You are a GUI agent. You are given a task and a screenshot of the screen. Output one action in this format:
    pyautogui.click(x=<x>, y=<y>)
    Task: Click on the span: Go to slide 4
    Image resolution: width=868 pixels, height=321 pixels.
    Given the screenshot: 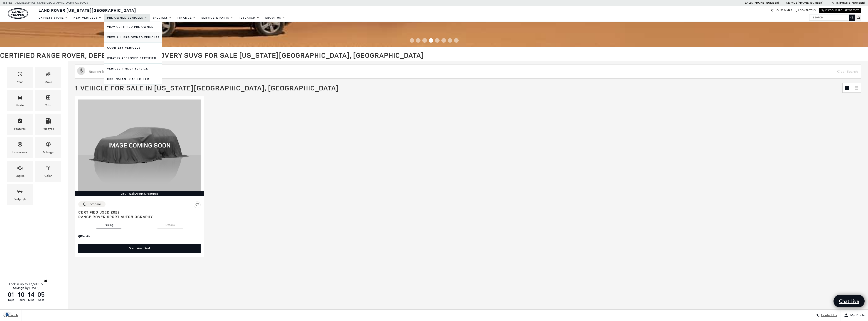 What is the action you would take?
    pyautogui.click(x=431, y=40)
    